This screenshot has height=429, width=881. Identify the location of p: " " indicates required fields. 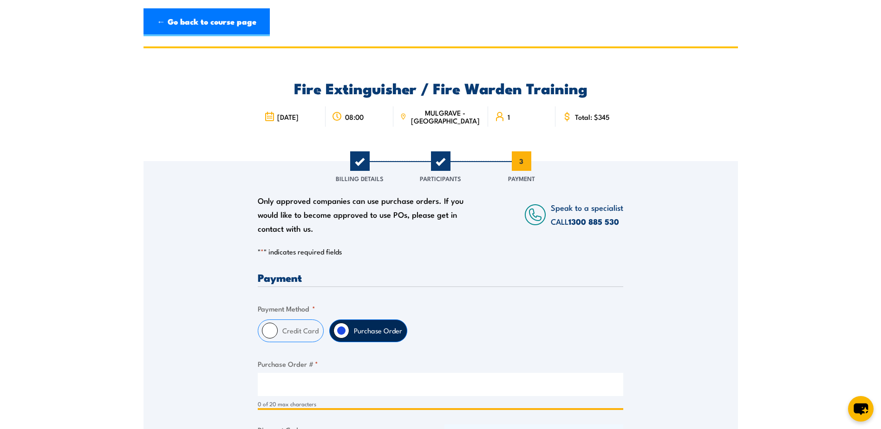
(440, 252).